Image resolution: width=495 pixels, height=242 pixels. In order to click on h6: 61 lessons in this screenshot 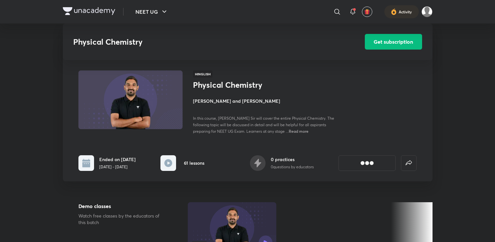, I will do `click(194, 163)`.